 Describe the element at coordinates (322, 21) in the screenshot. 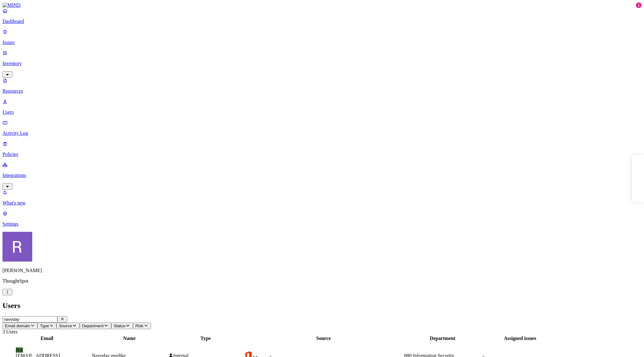

I see `p: Dashboard` at that location.